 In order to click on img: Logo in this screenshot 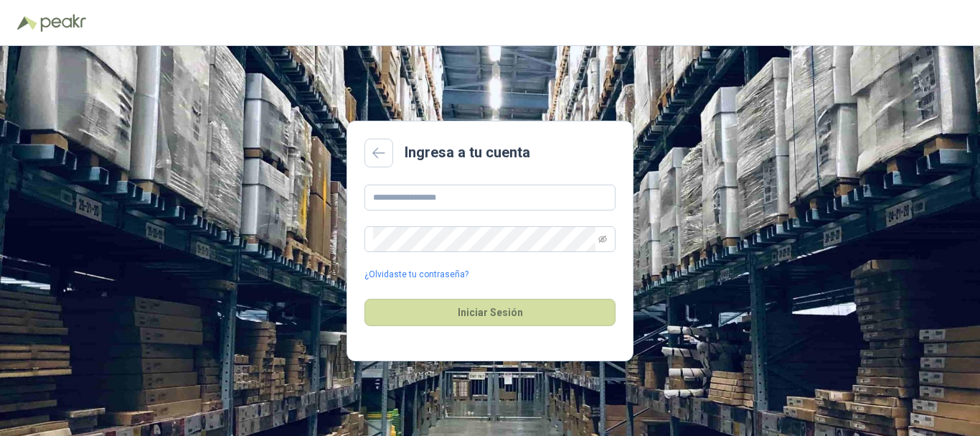, I will do `click(27, 23)`.